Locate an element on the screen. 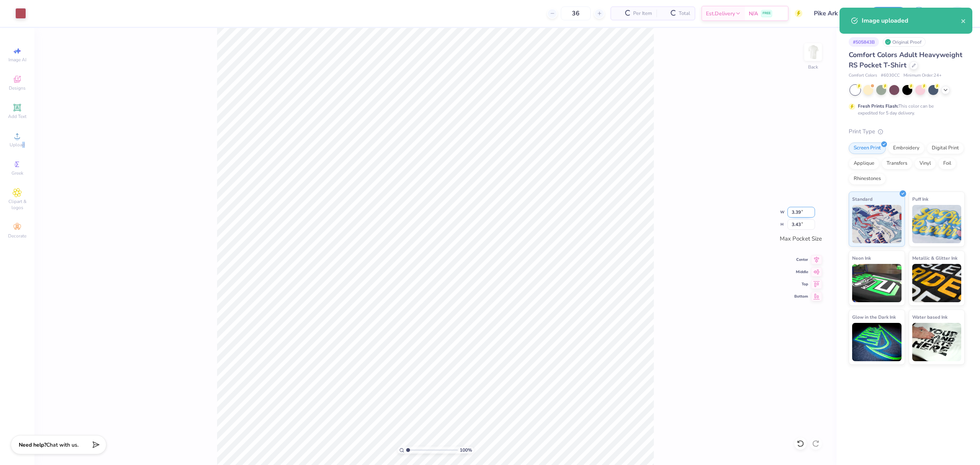 This screenshot has width=980, height=465. span: Add Text is located at coordinates (17, 117).